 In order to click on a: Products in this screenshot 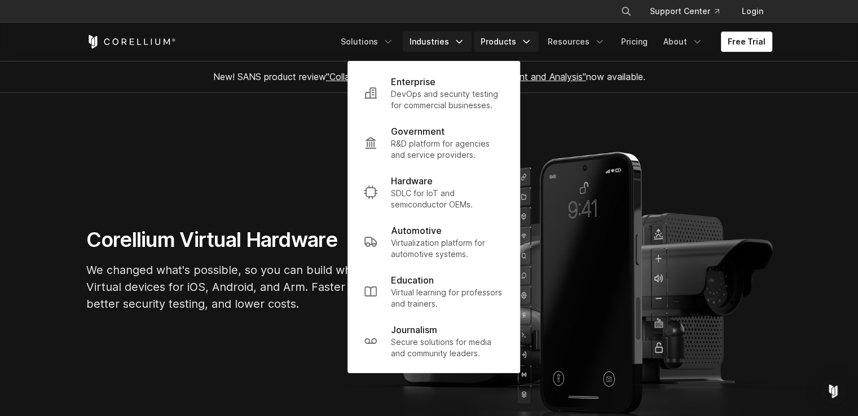, I will do `click(506, 42)`.